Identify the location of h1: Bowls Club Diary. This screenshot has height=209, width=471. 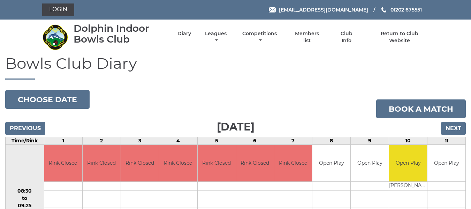
(235, 67).